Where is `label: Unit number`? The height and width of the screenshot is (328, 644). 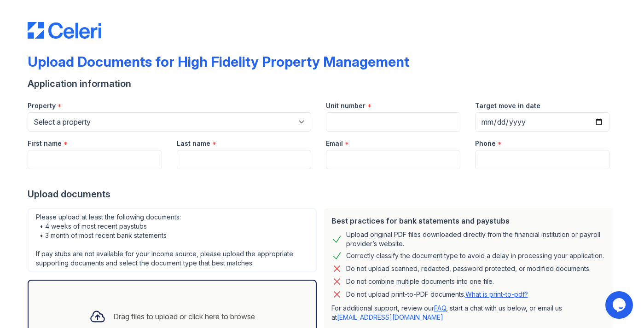
label: Unit number is located at coordinates (345, 106).